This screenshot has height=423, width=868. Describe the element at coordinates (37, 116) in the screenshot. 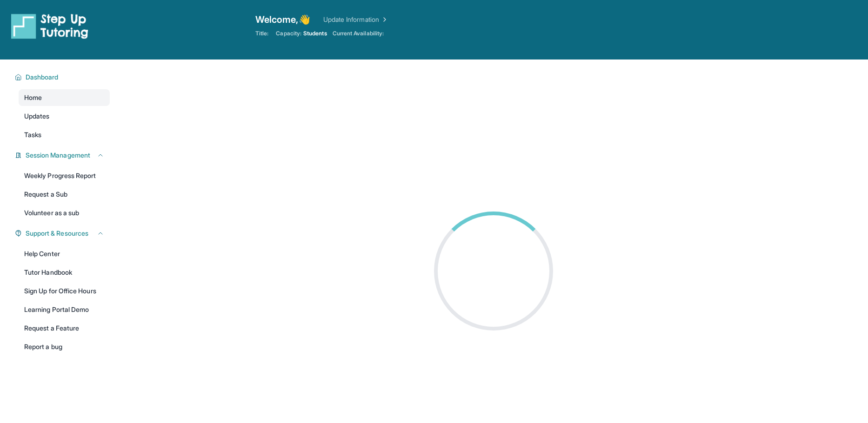

I see `span: Updates` at that location.